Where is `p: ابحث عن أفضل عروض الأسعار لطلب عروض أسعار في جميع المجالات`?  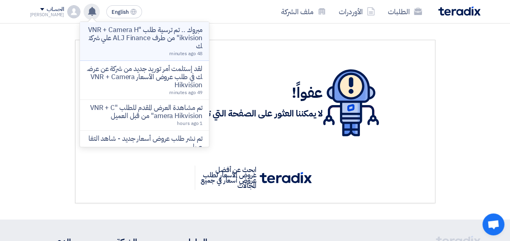 p: ابحث عن أفضل عروض الأسعار لطلب عروض أسعار في جميع المجالات is located at coordinates (227, 178).